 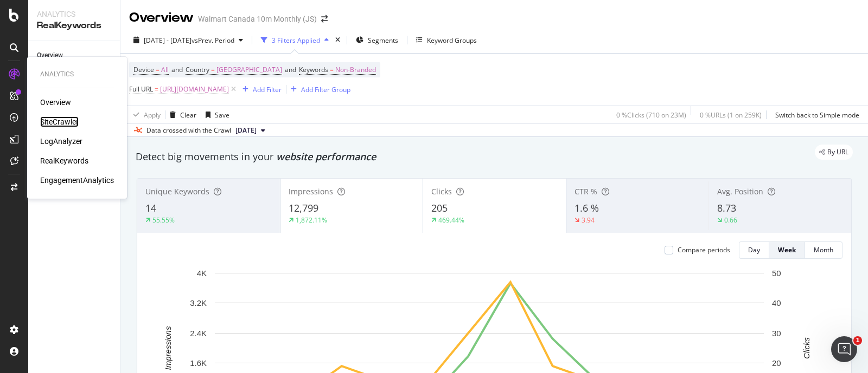 I want to click on button: Day, so click(x=755, y=250).